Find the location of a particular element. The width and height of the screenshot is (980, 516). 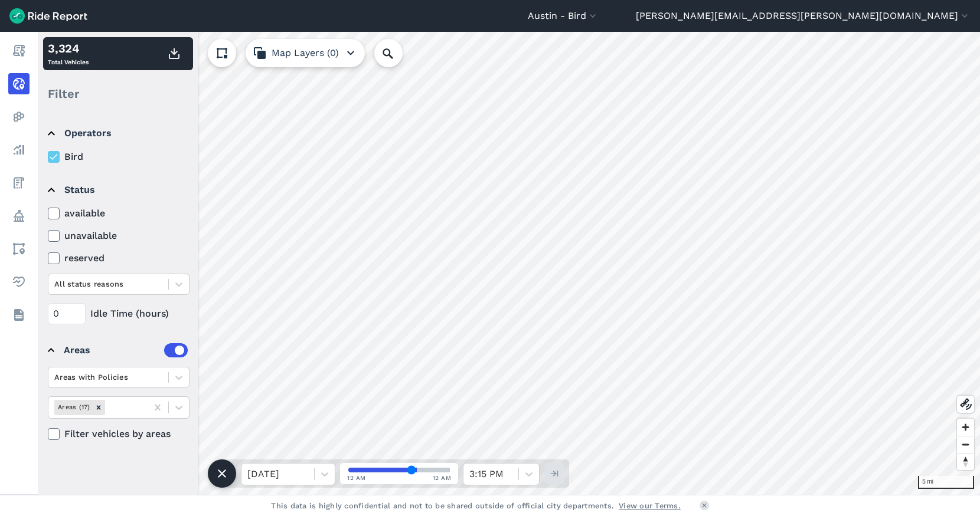

a: Health is located at coordinates (19, 282).